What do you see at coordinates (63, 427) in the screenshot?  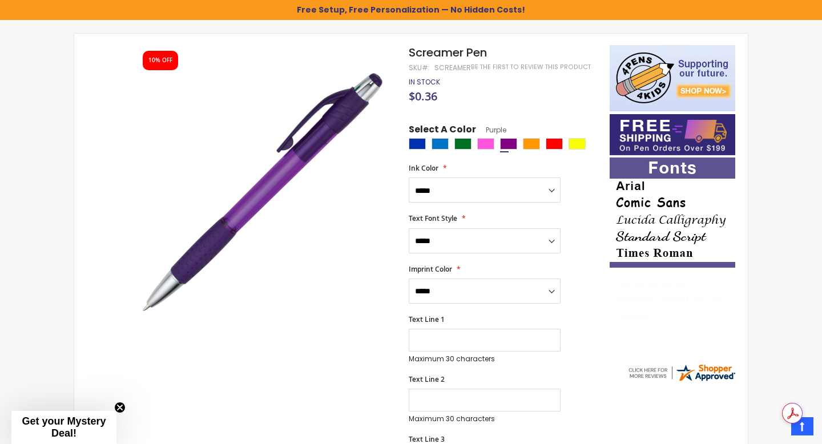 I see `span: Get your Mystery Deal!` at bounding box center [63, 427].